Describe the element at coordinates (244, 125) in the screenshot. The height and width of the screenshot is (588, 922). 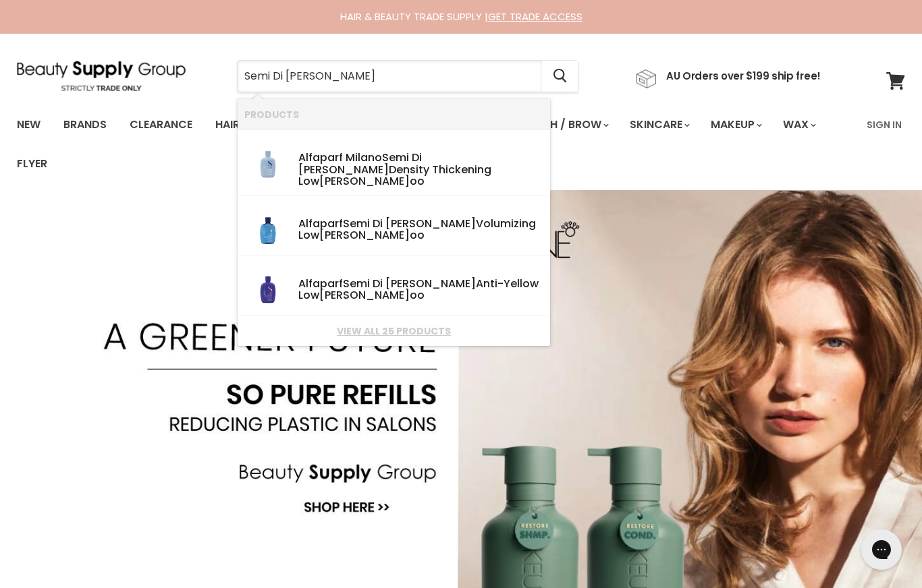
I see `a: Haircare` at that location.